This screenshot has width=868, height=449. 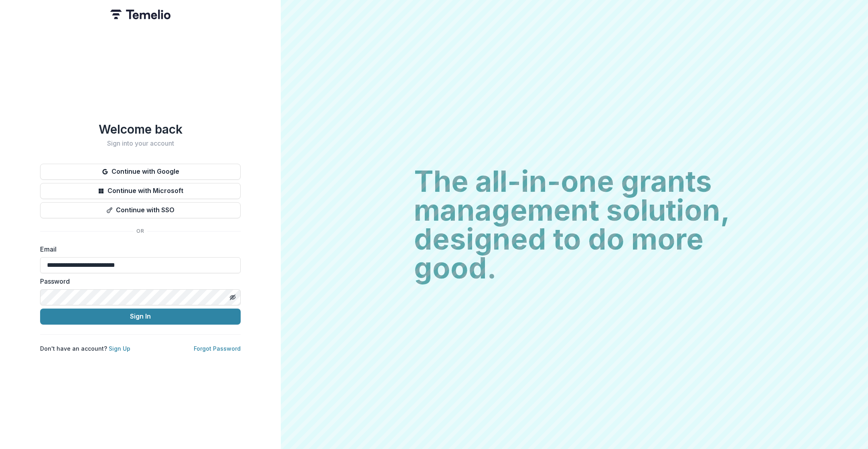 I want to click on label: Password, so click(x=138, y=281).